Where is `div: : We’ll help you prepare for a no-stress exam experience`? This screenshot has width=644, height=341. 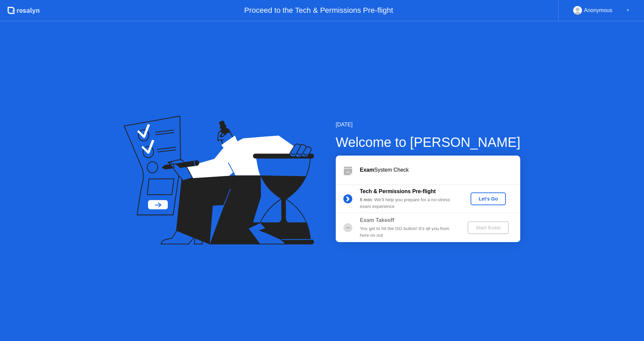
div: : We’ll help you prepare for a no-stress exam experience is located at coordinates (408, 203).